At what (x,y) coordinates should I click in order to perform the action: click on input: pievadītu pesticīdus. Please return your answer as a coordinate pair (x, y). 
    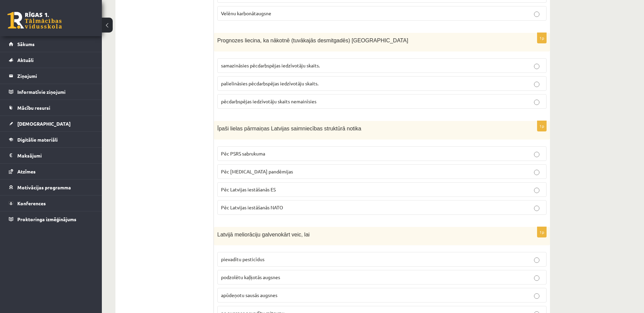
    Looking at the image, I should click on (537, 260).